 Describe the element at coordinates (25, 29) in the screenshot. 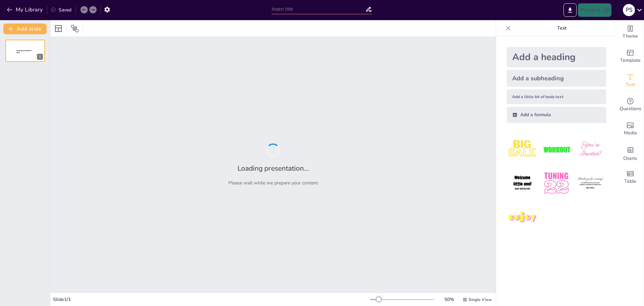

I see `button: Add slide` at that location.